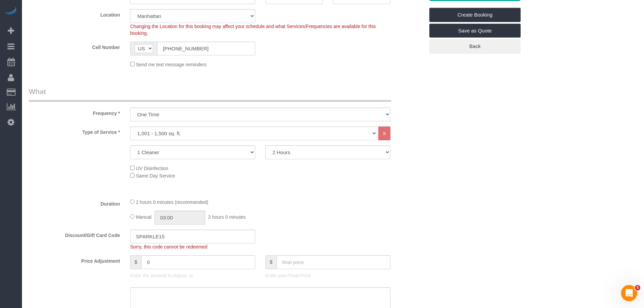 This screenshot has height=308, width=644. Describe the element at coordinates (144, 217) in the screenshot. I see `span: Manual` at that location.